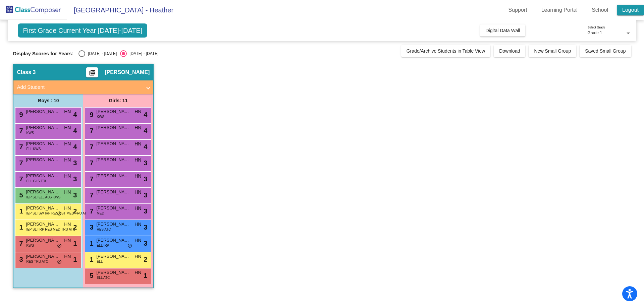 The image size is (644, 308). What do you see at coordinates (49, 101) in the screenshot?
I see `div: Boys : 10` at bounding box center [49, 101].